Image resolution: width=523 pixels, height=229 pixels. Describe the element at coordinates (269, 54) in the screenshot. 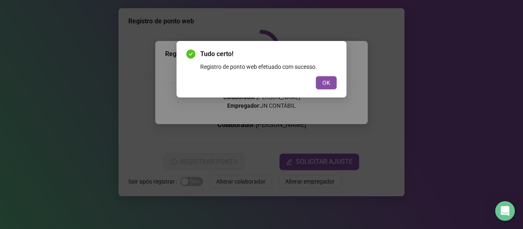

I see `span: Tudo certo!` at that location.